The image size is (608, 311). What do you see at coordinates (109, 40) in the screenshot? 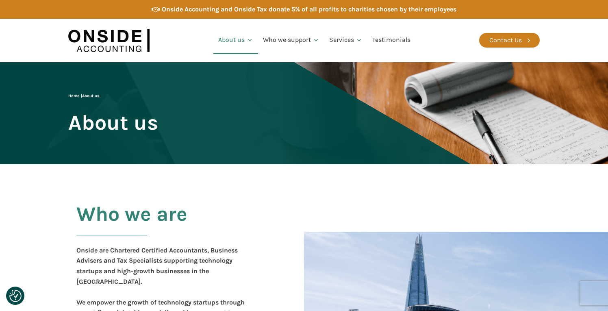
I see `img: Onside Accounting` at bounding box center [109, 40].